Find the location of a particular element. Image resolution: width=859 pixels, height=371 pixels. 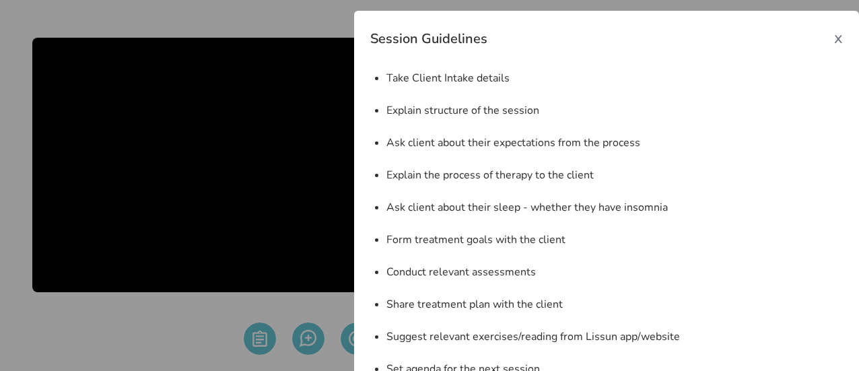

li: Ask client about their expectations from the process is located at coordinates (615, 143).